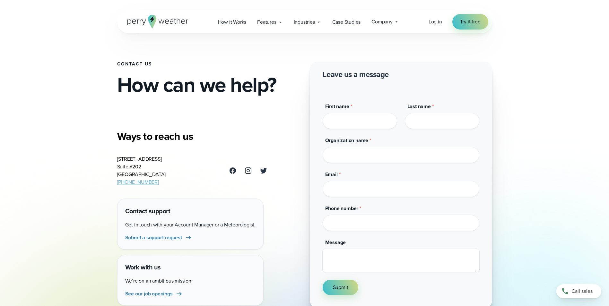  I want to click on button: Submit, so click(341, 288).